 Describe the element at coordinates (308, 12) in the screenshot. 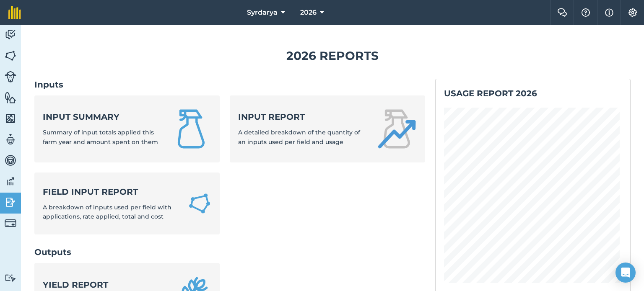

I see `span: 2026` at that location.